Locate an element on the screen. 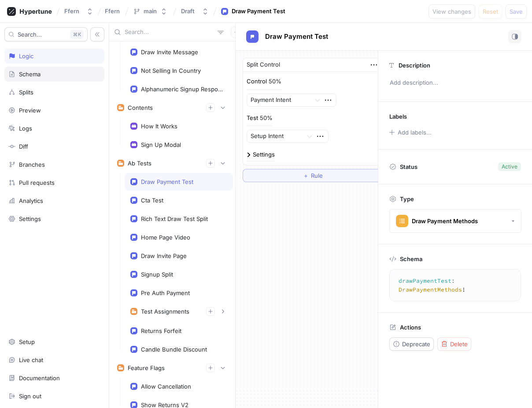 Image resolution: width=532 pixels, height=408 pixels. p: Type is located at coordinates (408, 199).